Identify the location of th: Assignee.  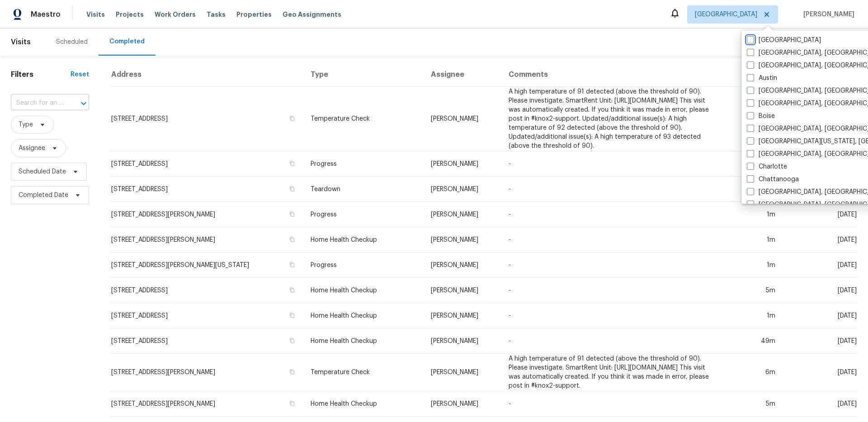
(462, 74).